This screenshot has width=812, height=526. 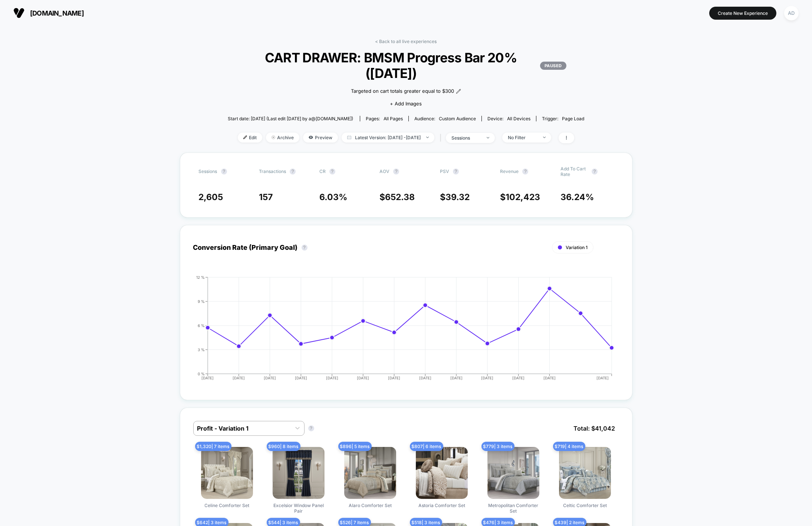 I want to click on span: $ 1,320 | 7 items, so click(x=213, y=446).